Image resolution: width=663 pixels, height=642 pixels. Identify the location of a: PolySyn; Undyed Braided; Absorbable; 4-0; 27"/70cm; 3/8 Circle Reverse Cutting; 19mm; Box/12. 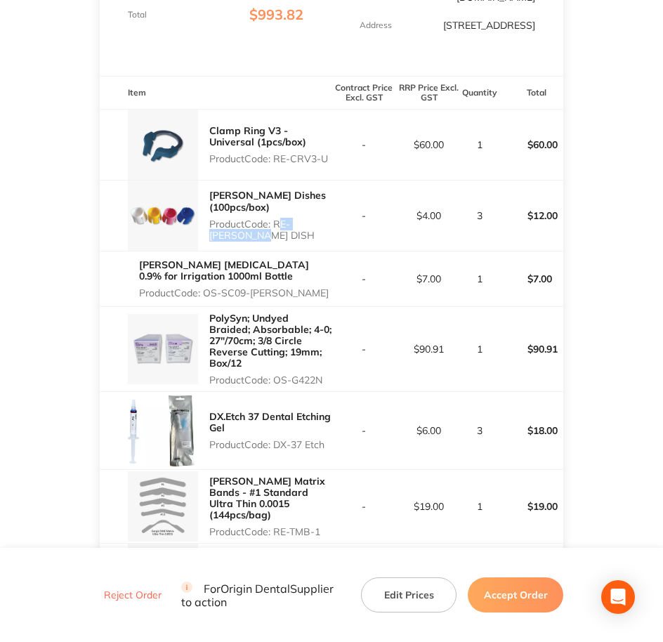
(270, 341).